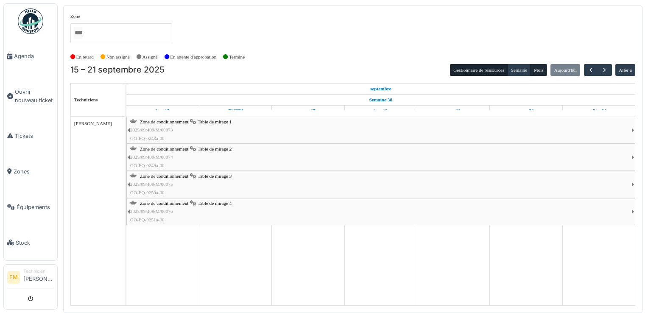 The width and height of the screenshot is (648, 313). I want to click on a: 18 septembre 2025, so click(381, 111).